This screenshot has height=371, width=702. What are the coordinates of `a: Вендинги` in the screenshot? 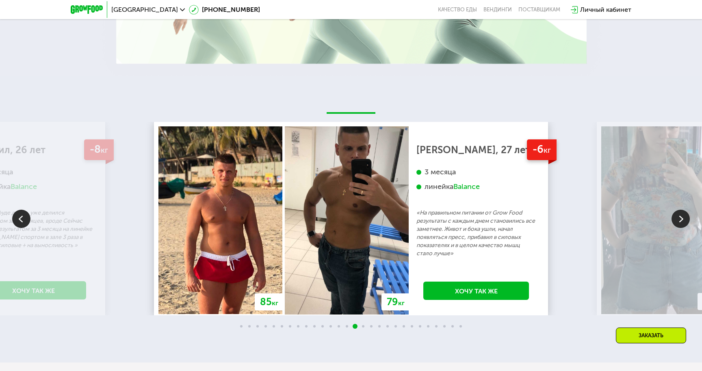 It's located at (498, 10).